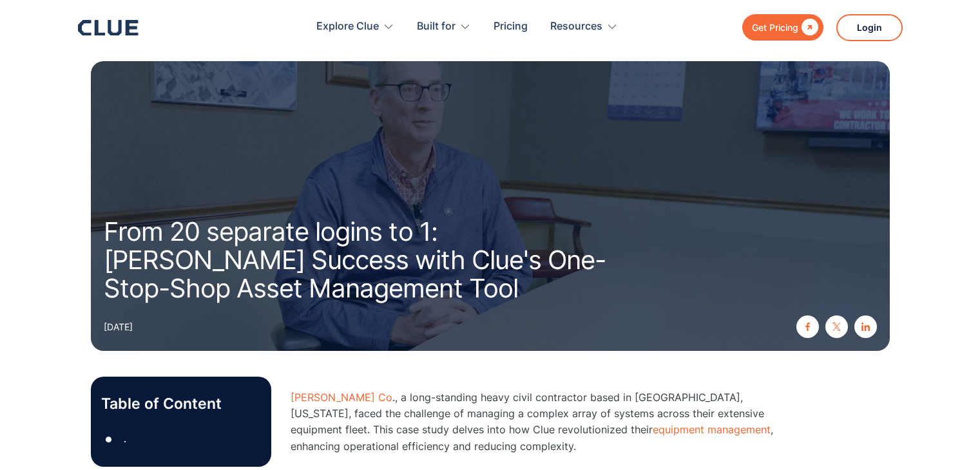 The image size is (980, 470). Describe the element at coordinates (836, 327) in the screenshot. I see `img: twitter X icon` at that location.